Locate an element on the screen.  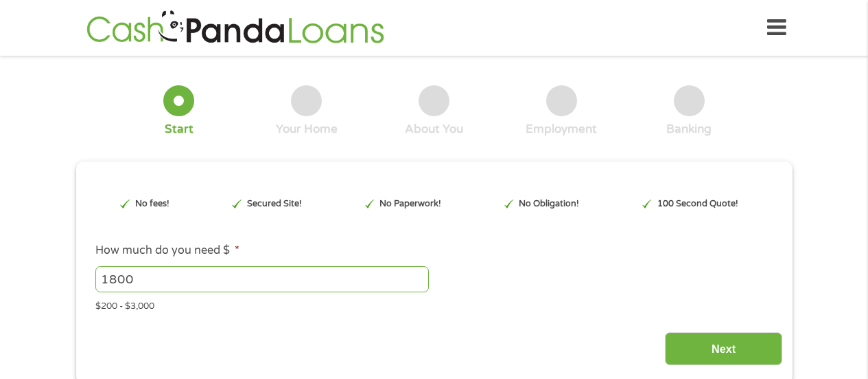
div: Your Home is located at coordinates (307, 129).